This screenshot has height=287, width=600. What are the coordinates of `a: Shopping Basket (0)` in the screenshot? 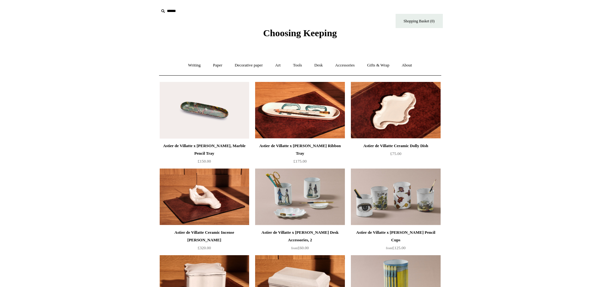 It's located at (419, 21).